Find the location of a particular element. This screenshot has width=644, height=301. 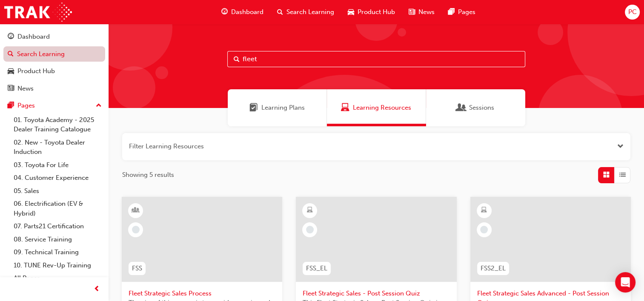

a: 06. Electrification (EV & Hybrid) is located at coordinates (57, 208).